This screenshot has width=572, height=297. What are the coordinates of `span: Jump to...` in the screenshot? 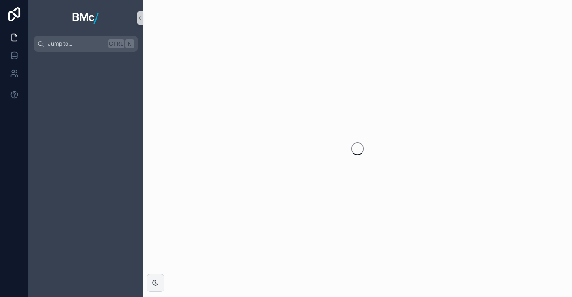 It's located at (76, 44).